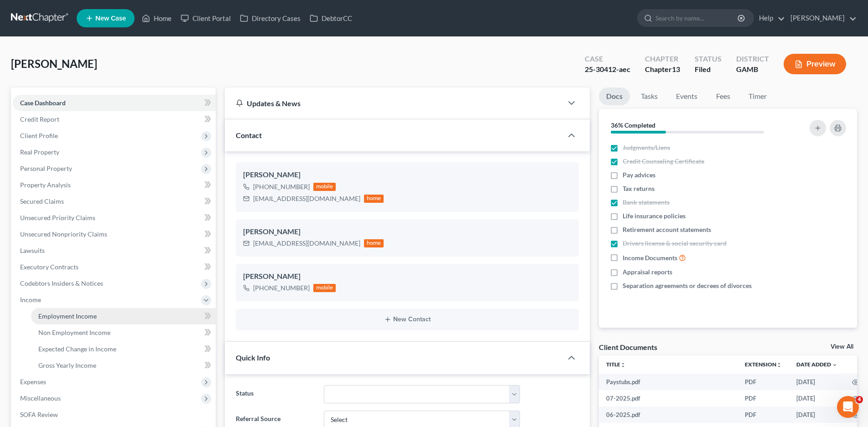  Describe the element at coordinates (669, 382) in the screenshot. I see `td: Paystubs.pdf` at that location.